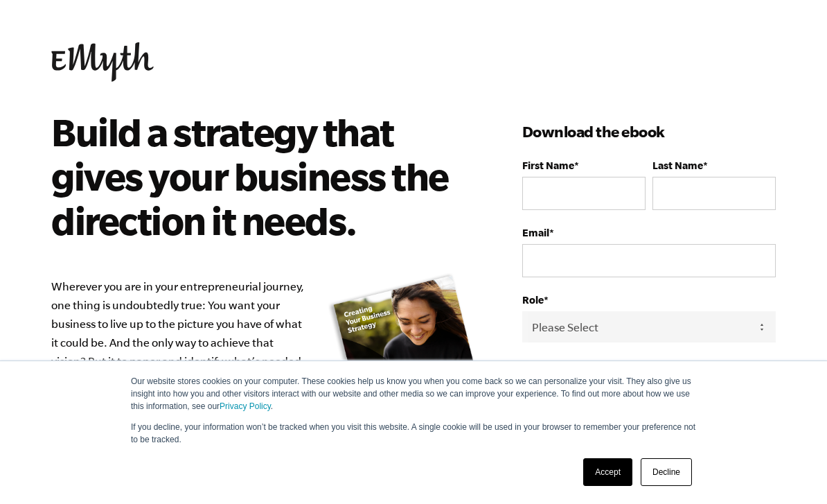  What do you see at coordinates (533, 299) in the screenshot?
I see `span: Role` at bounding box center [533, 299].